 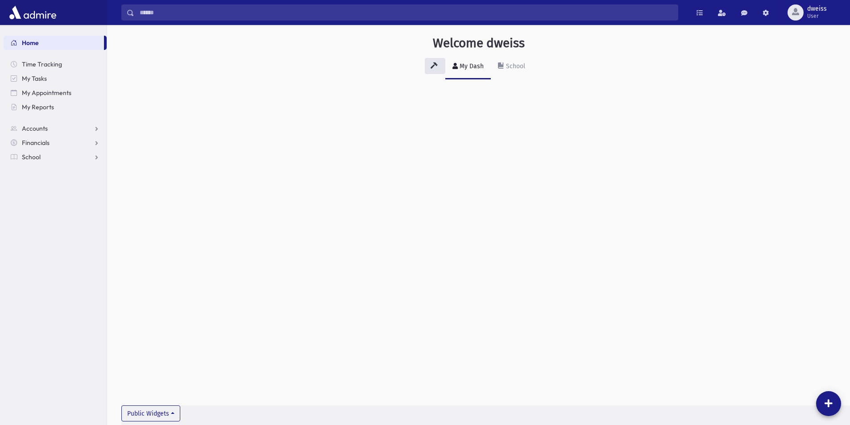 What do you see at coordinates (31, 157) in the screenshot?
I see `span: School` at bounding box center [31, 157].